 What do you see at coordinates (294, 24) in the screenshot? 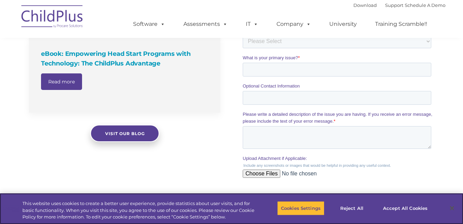
I see `a: Company` at bounding box center [294, 24].